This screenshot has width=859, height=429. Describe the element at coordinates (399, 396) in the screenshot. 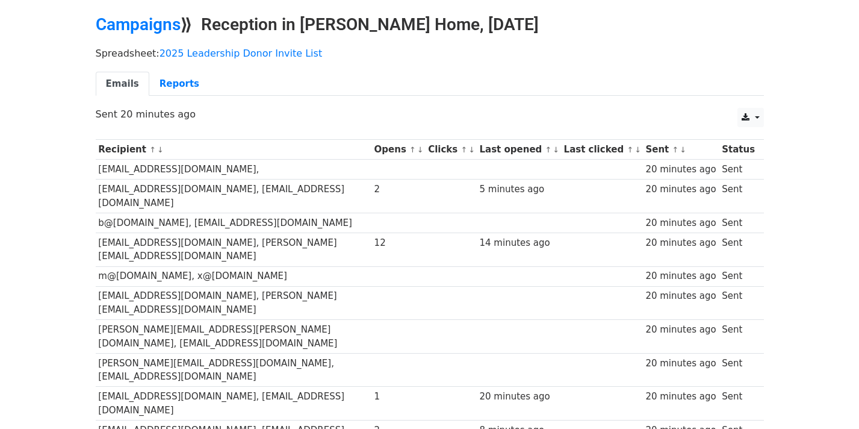

I see `div: 1` at that location.